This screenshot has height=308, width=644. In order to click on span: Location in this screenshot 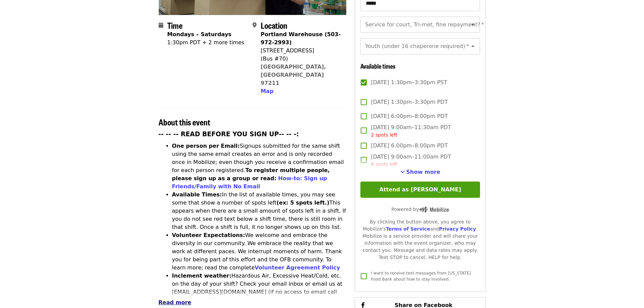, I will do `click(274, 25)`.